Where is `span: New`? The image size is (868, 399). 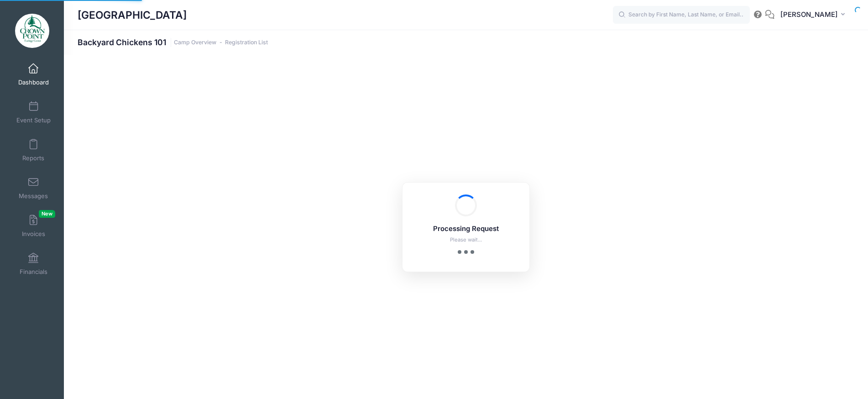
span: New is located at coordinates (47, 214).